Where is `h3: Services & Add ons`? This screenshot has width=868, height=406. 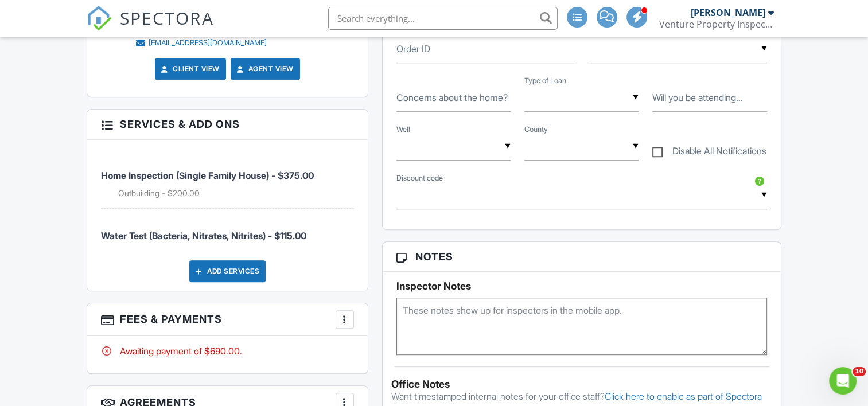 h3: Services & Add ons is located at coordinates (227, 125).